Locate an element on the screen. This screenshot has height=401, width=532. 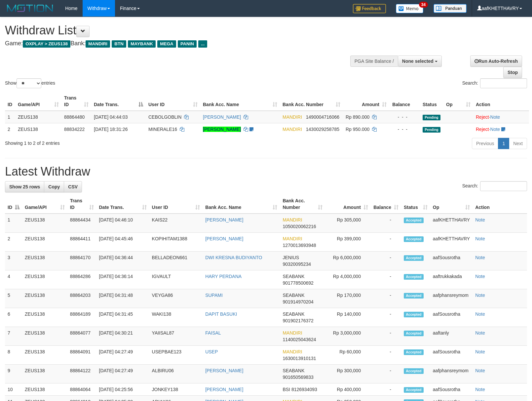
td: 2 is located at coordinates (13, 242).